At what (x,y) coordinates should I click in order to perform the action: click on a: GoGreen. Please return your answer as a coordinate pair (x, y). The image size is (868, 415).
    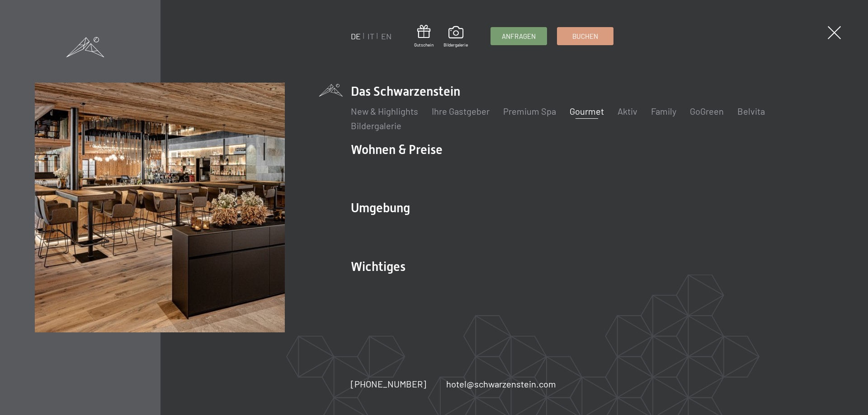
    Looking at the image, I should click on (706, 111).